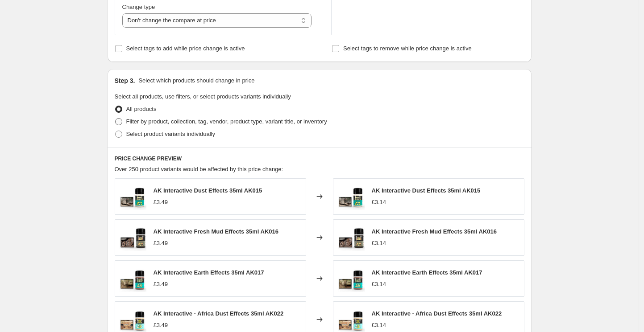 This screenshot has height=332, width=644. I want to click on span: Select all products, use filters, or select products variants individually, so click(202, 96).